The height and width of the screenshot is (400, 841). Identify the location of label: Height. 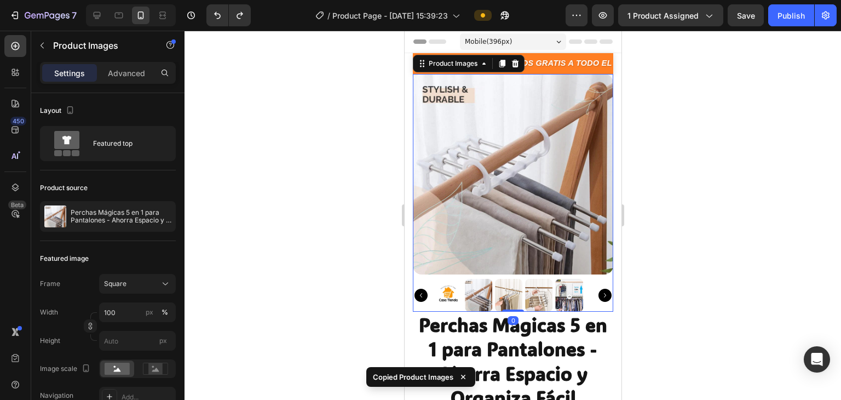
(50, 340).